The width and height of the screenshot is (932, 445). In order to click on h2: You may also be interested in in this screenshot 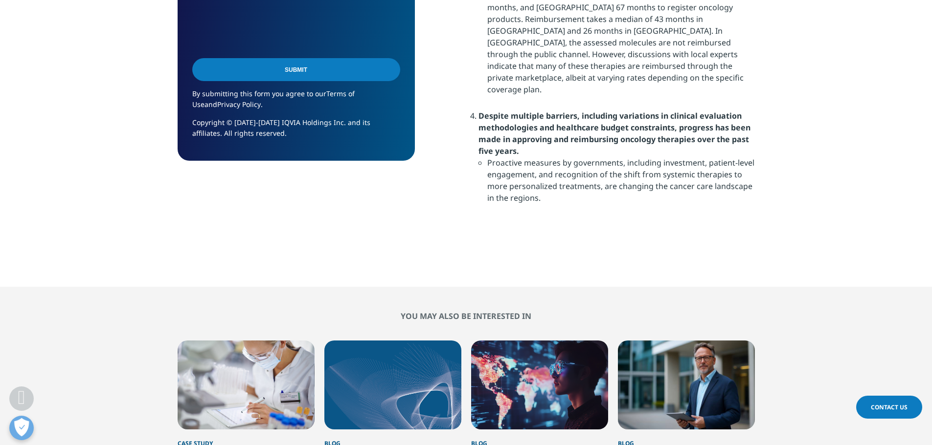, I will do `click(466, 316)`.